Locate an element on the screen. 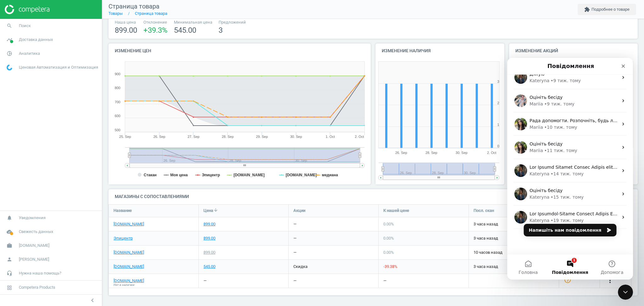 This screenshot has width=644, height=306. h4: Изменение цен is located at coordinates (240, 51).